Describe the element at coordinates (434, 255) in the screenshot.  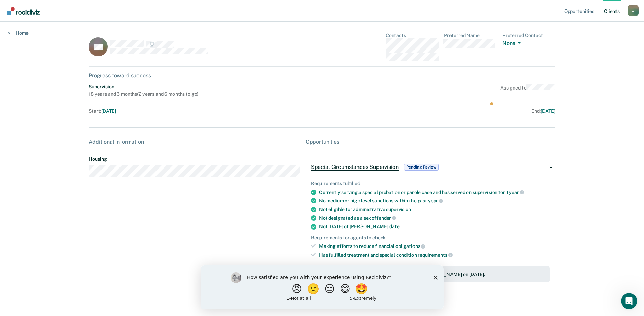
I see `div: Has fulfilled treatment and special condition` at that location.